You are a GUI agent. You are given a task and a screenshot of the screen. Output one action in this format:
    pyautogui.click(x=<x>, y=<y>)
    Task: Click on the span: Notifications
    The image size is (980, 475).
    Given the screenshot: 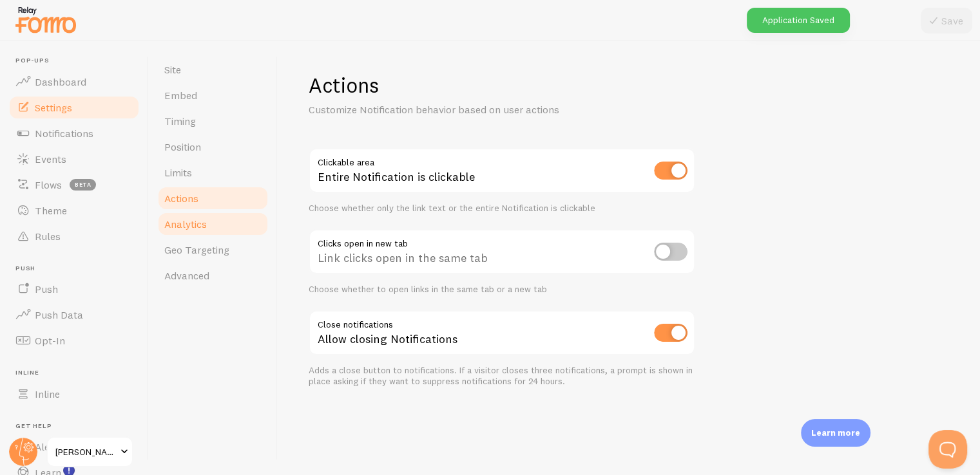 What is the action you would take?
    pyautogui.click(x=63, y=134)
    